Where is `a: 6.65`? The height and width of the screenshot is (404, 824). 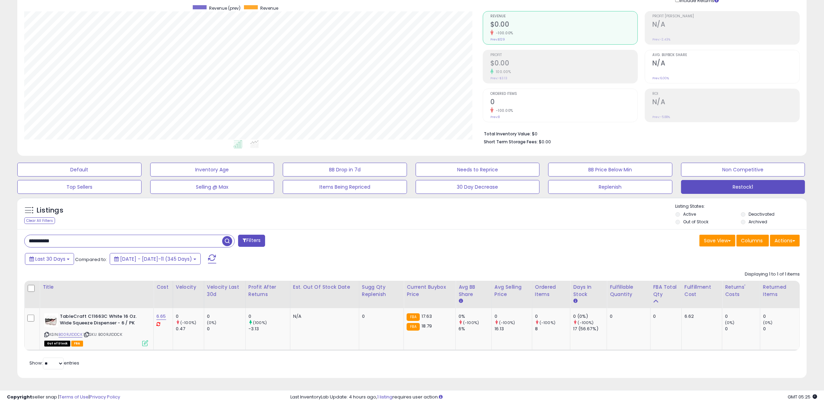 a: 6.65 is located at coordinates (161, 316).